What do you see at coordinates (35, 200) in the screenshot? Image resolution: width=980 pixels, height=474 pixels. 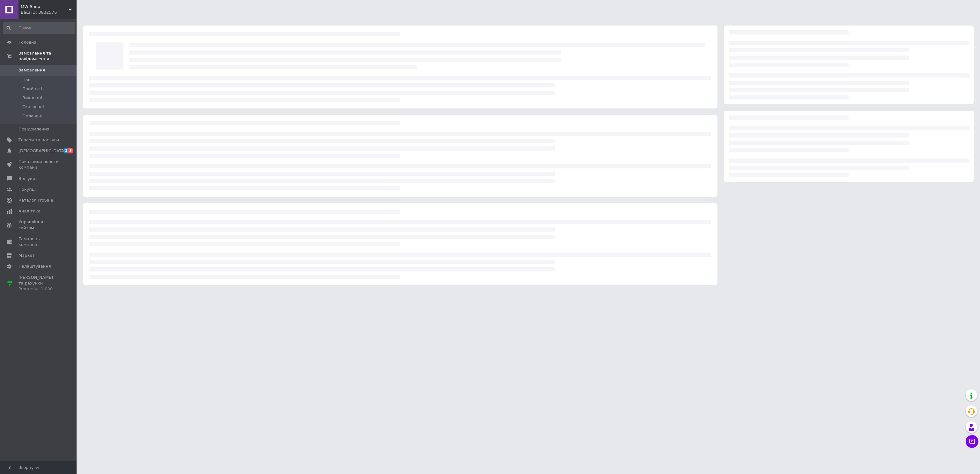 I see `span: Каталог ProSale` at bounding box center [35, 200].